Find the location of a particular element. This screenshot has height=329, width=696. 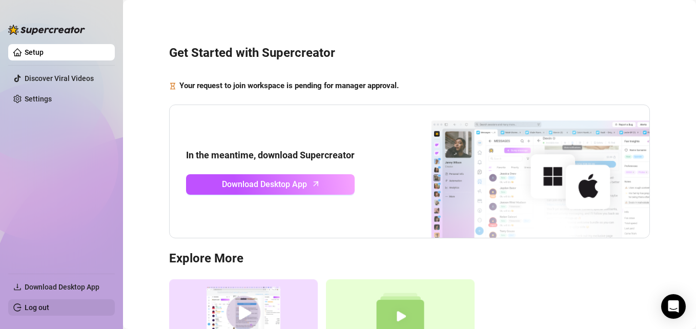

img: logo-BBDzfeDw.svg is located at coordinates (47, 30).